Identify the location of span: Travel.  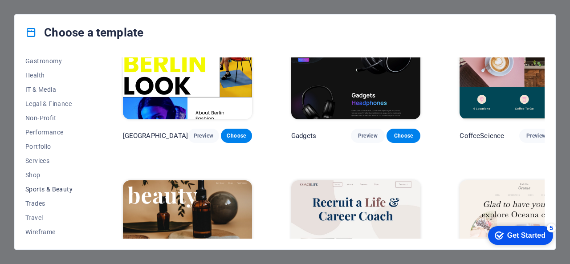
(54, 218).